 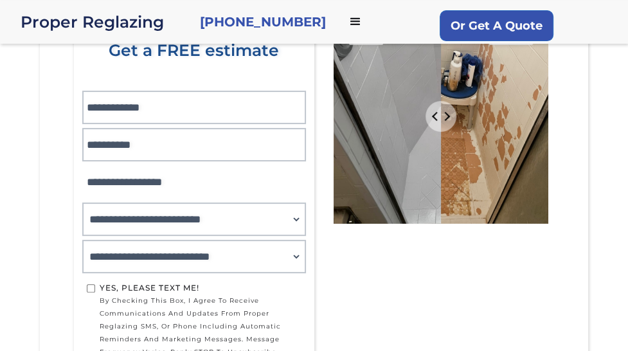 What do you see at coordinates (496, 26) in the screenshot?
I see `a: Or Get A Quote` at bounding box center [496, 26].